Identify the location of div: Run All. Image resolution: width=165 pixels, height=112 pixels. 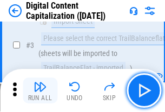
(40, 98).